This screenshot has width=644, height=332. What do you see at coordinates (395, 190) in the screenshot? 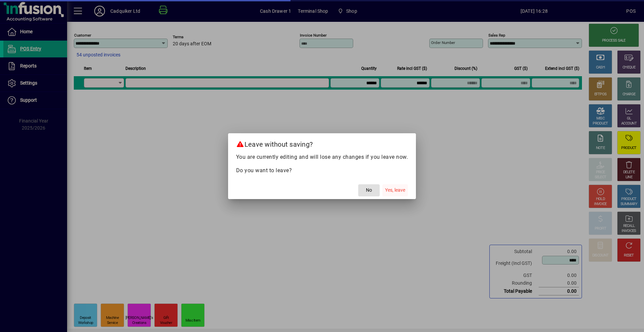
I see `span: Yes, leave` at bounding box center [395, 190].